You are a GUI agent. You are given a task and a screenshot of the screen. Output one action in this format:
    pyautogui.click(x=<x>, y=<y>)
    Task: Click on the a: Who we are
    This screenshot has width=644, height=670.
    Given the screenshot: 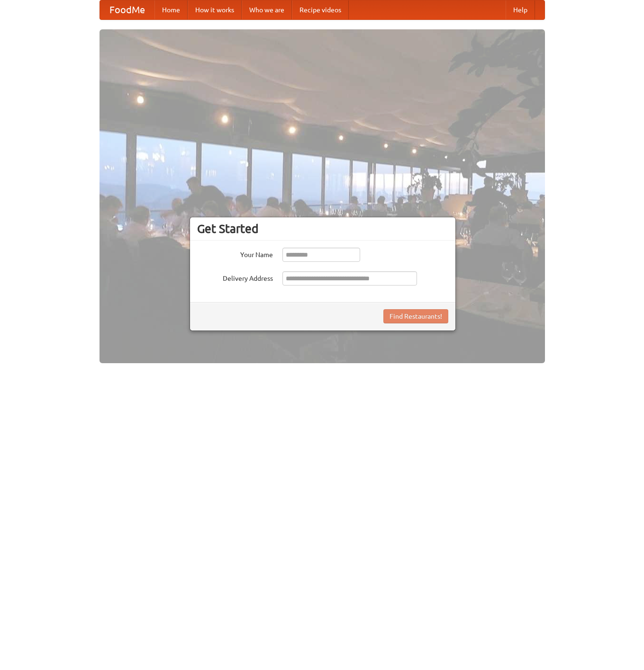 What is the action you would take?
    pyautogui.click(x=267, y=10)
    